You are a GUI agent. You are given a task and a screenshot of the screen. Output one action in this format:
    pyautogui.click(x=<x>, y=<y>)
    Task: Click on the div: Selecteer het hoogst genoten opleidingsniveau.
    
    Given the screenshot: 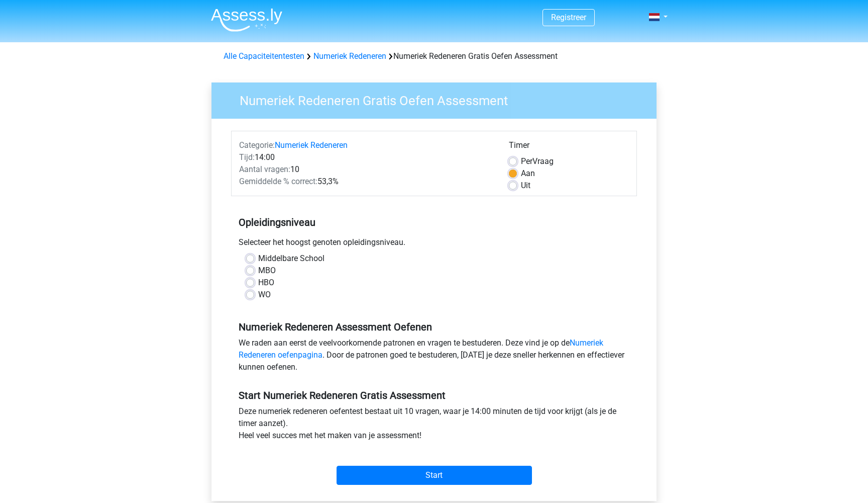 What is the action you would take?
    pyautogui.click(x=434, y=244)
    